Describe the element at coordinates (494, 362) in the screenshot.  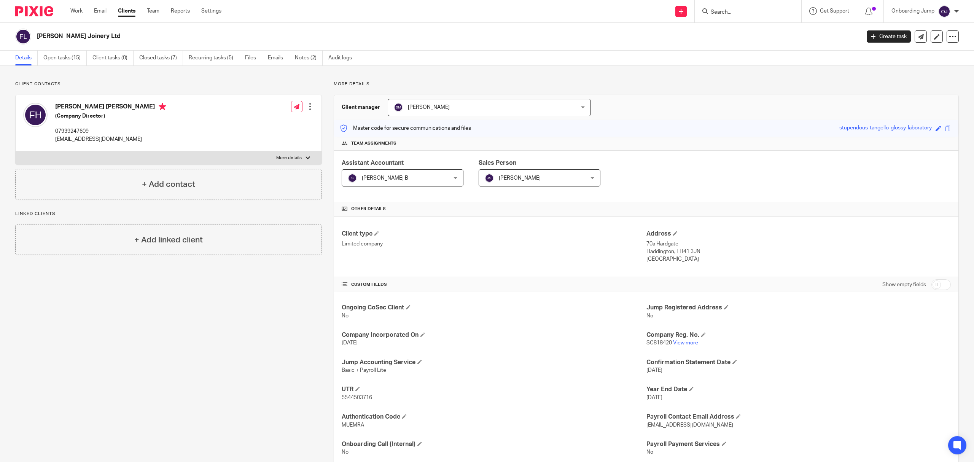
I see `h4: Jump Accounting Service` at that location.